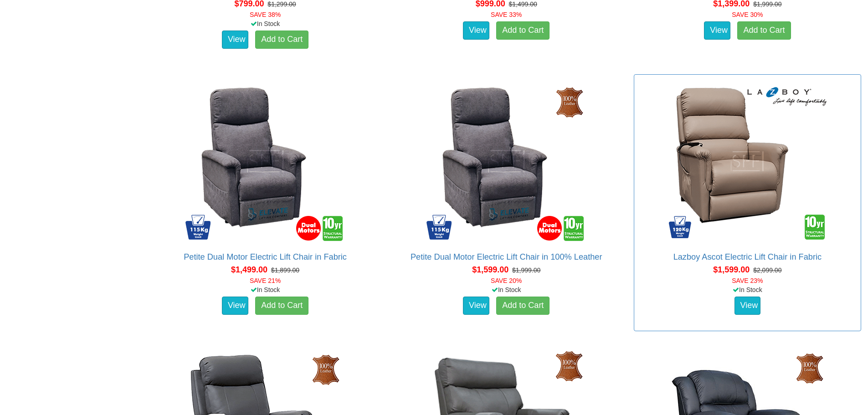 The width and height of the screenshot is (868, 415). What do you see at coordinates (265, 161) in the screenshot?
I see `img: Petite Dual Motor Electric Lift Chair in Fabric` at bounding box center [265, 161].